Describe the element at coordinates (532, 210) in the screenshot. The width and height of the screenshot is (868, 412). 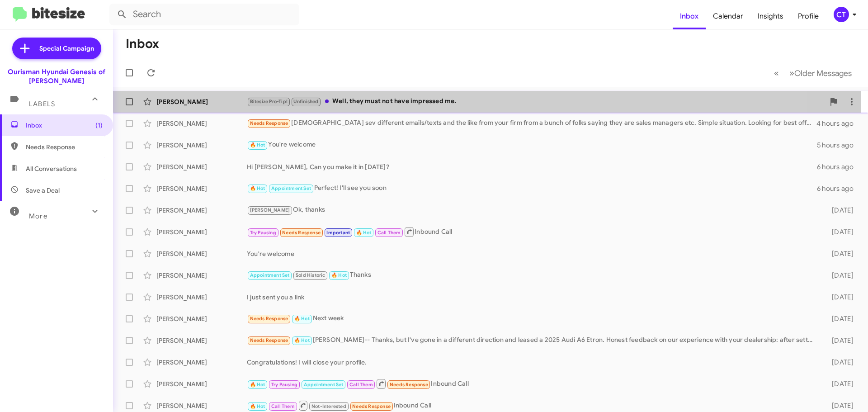
I see `div: Ok, thanks` at that location.